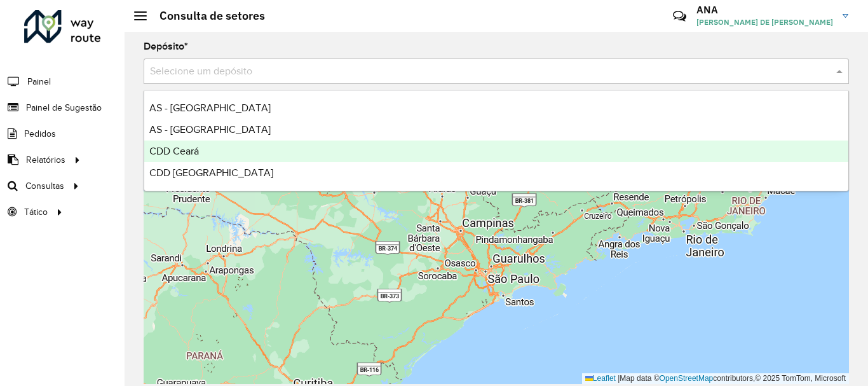  Describe the element at coordinates (40, 134) in the screenshot. I see `span: Pedidos` at that location.